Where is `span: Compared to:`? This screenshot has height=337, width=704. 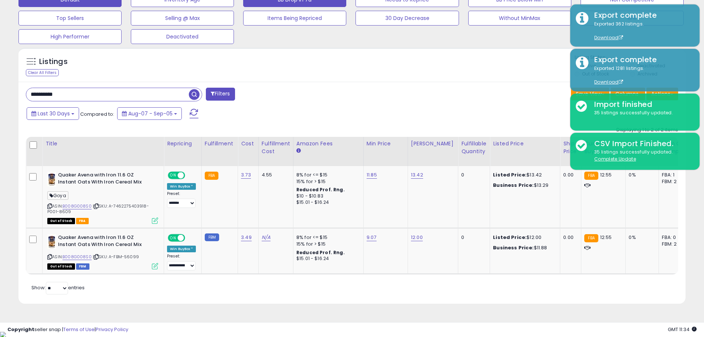 span: Compared to: is located at coordinates (97, 114).